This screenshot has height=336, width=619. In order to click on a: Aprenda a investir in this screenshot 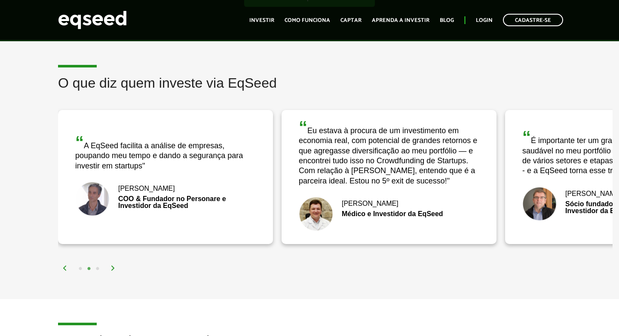, I will do `click(401, 20)`.